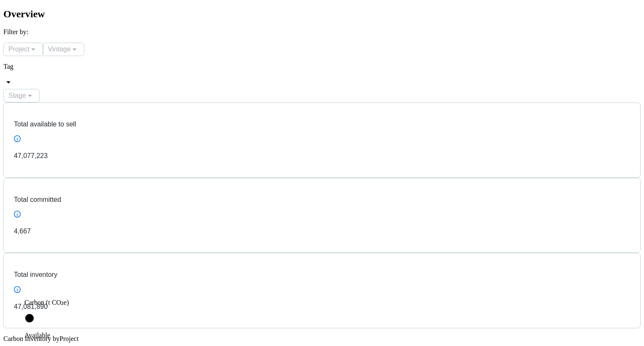 This screenshot has height=346, width=644. What do you see at coordinates (321, 124) in the screenshot?
I see `p: Total available to sell` at bounding box center [321, 124].